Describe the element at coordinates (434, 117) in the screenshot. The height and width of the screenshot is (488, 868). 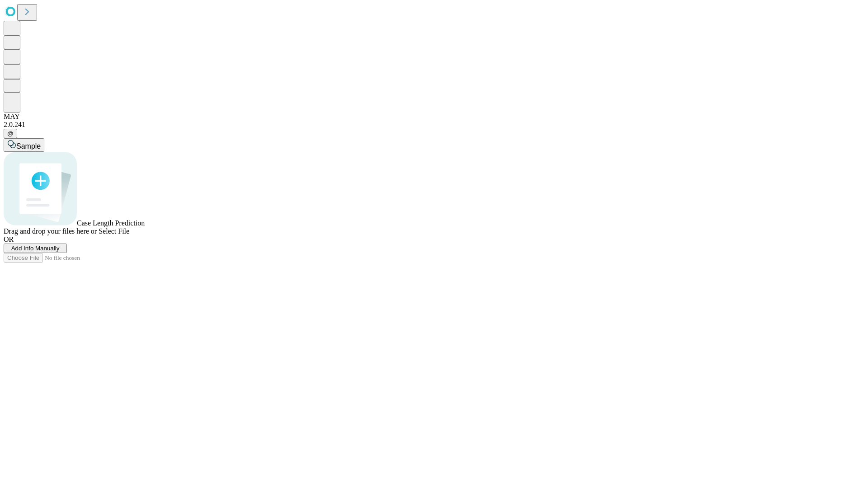
I see `div: MAY` at that location.